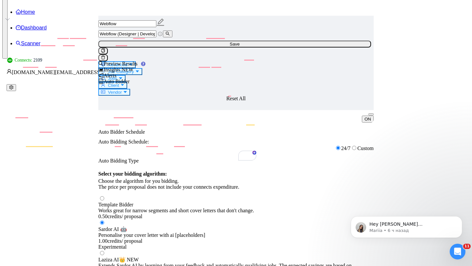 The width and height of the screenshot is (472, 266). What do you see at coordinates (114, 92) in the screenshot?
I see `button: idcardVendorcaret-down` at bounding box center [114, 92].